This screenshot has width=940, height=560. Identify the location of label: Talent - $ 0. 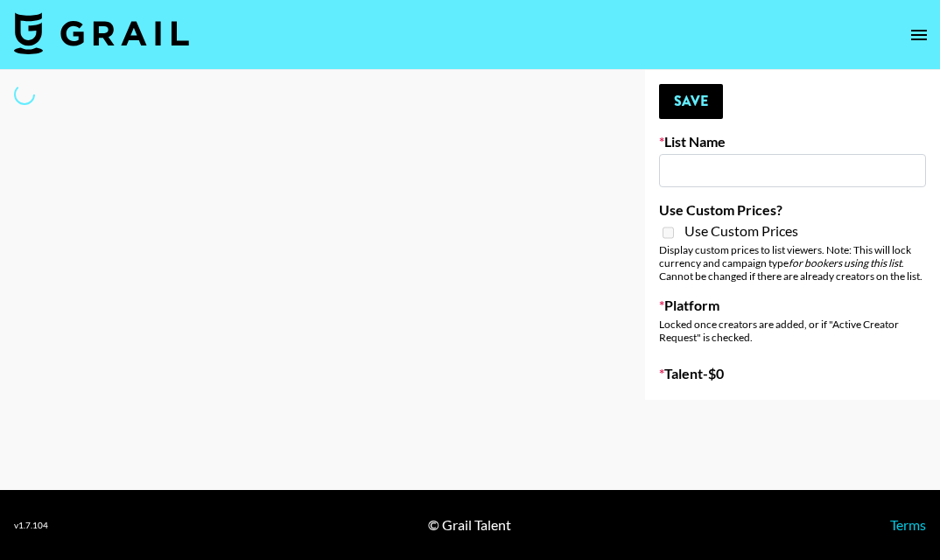
(792, 374).